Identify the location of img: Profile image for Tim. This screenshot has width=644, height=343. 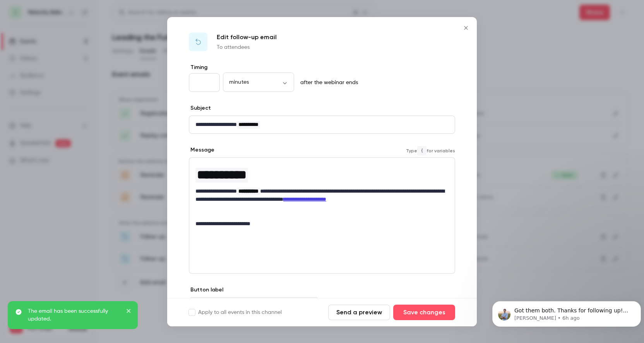
(15, 29).